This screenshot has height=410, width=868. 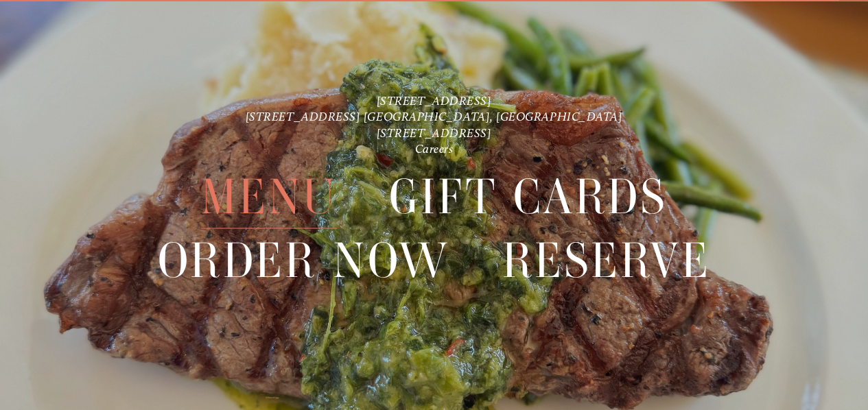 What do you see at coordinates (528, 198) in the screenshot?
I see `span: Gift Cards` at bounding box center [528, 198].